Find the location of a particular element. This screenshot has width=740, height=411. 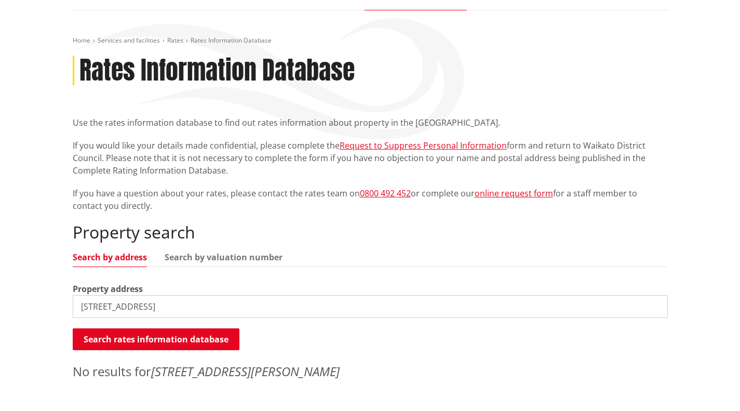

span: Rates Information Database is located at coordinates (231, 40).